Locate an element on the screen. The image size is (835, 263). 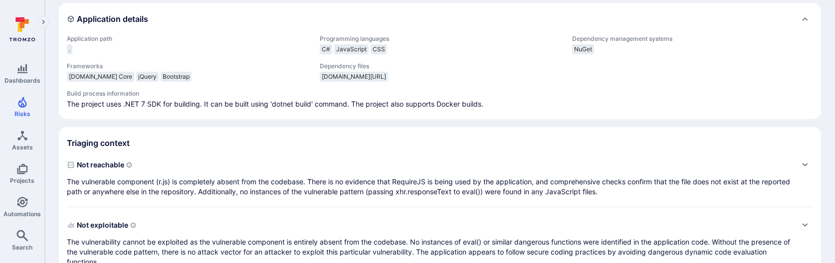
span: Application path is located at coordinates (187, 38).